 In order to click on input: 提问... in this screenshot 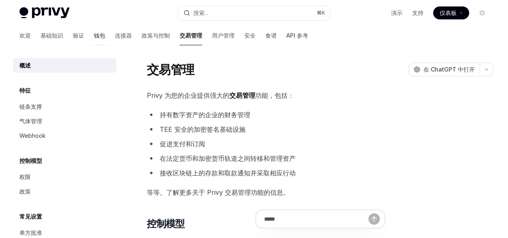, I will do `click(316, 219)`.